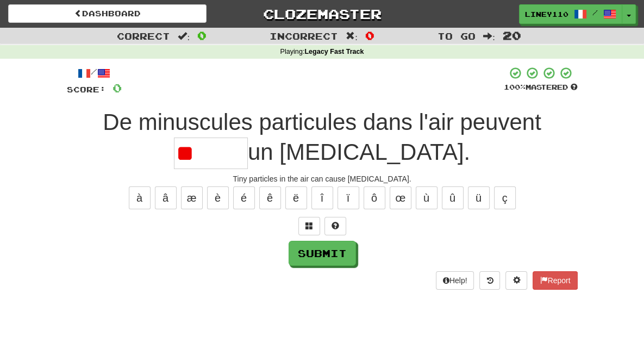  What do you see at coordinates (456, 36) in the screenshot?
I see `span: To go` at bounding box center [456, 36].